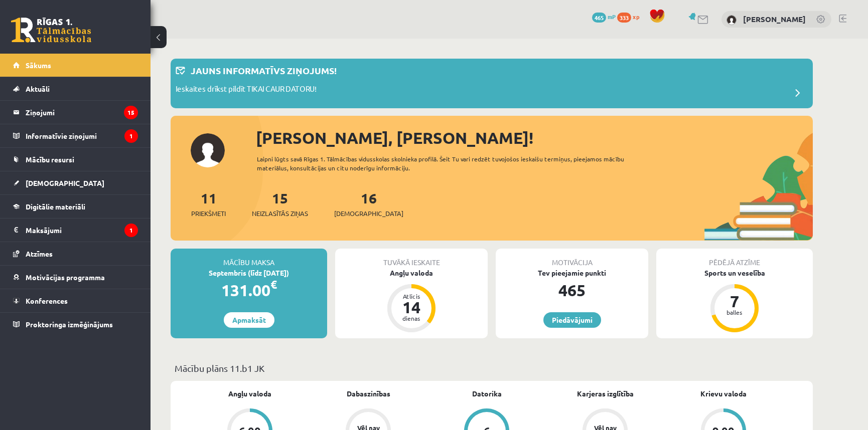 The image size is (868, 430). I want to click on p: Ieskaites drīkst pildīt TIKAI CAUR DATORU!, so click(246, 90).